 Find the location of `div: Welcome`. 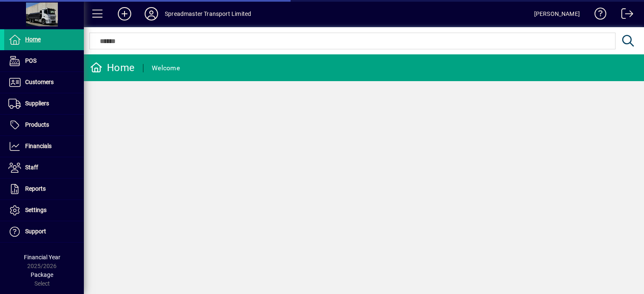

div: Welcome is located at coordinates (166, 68).